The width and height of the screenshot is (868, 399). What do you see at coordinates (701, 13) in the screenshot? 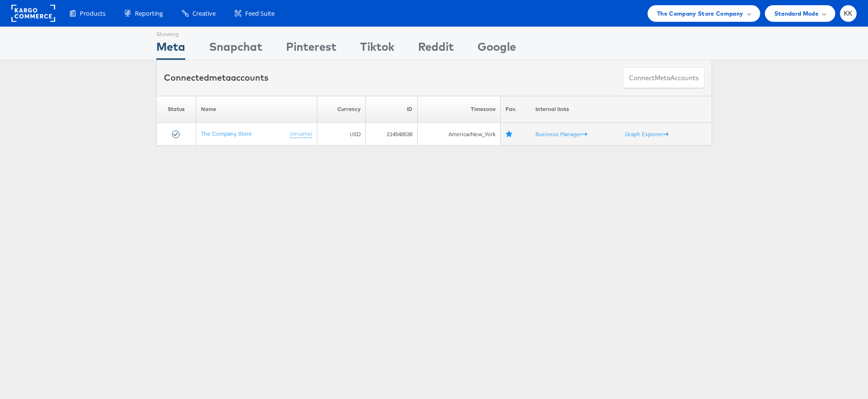
I see `span: The Company Store Company` at bounding box center [701, 13].